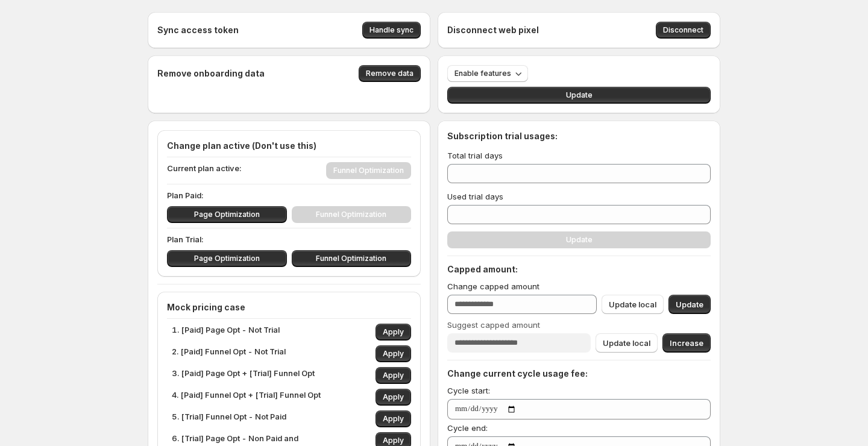 The height and width of the screenshot is (446, 868). I want to click on span: Funnel Optimization, so click(351, 259).